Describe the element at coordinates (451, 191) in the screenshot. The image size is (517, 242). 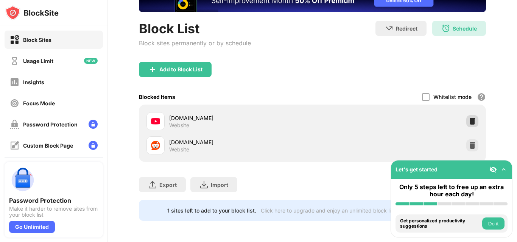
I see `div: Only 5 steps left to free up an extra hour each day!` at that location.